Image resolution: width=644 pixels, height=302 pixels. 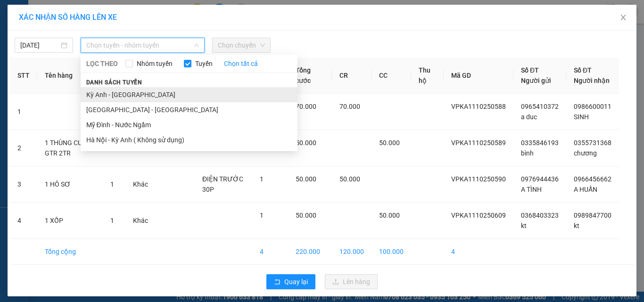 What do you see at coordinates (296, 281) in the screenshot?
I see `span: Quay lại` at bounding box center [296, 281].